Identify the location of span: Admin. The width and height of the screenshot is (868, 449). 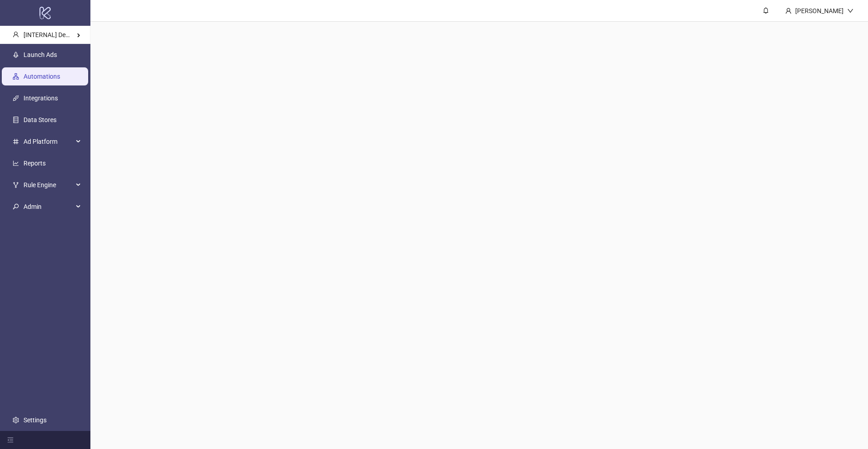
(49, 207).